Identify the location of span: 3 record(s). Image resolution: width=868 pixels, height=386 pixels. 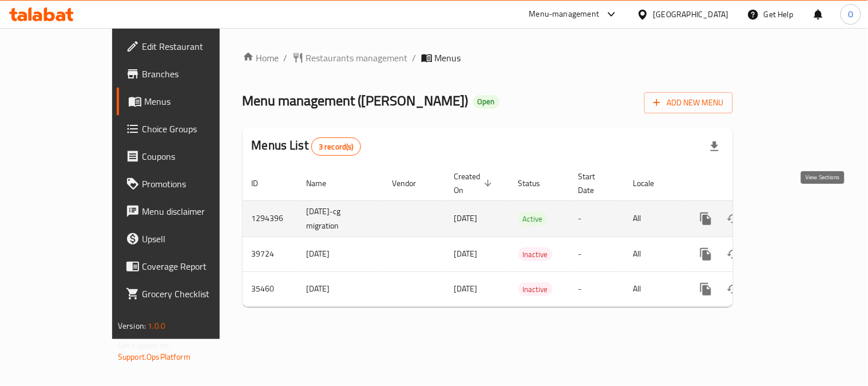
(336, 146).